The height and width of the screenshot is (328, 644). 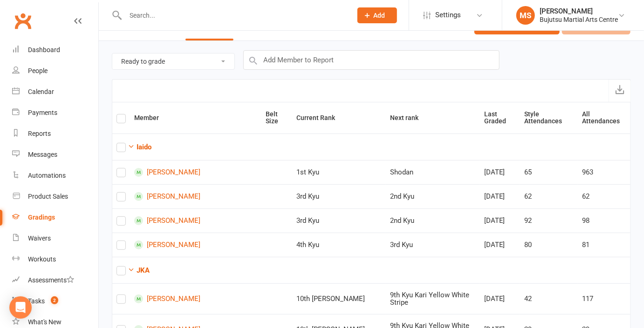 I want to click on div: Payments, so click(x=42, y=113).